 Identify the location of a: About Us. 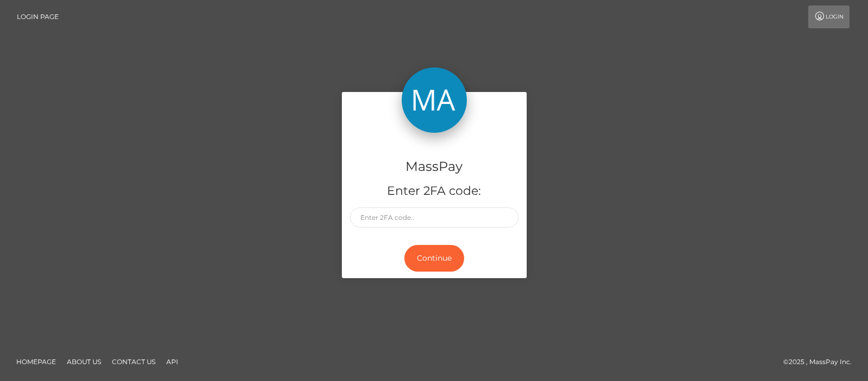
(84, 362).